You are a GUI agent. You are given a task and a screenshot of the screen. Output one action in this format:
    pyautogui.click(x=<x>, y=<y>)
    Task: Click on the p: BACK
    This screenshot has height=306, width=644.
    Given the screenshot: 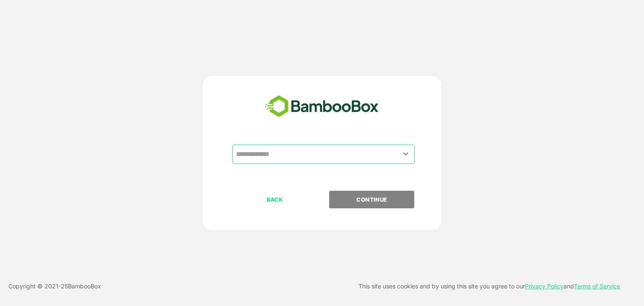 What is the action you would take?
    pyautogui.click(x=275, y=199)
    